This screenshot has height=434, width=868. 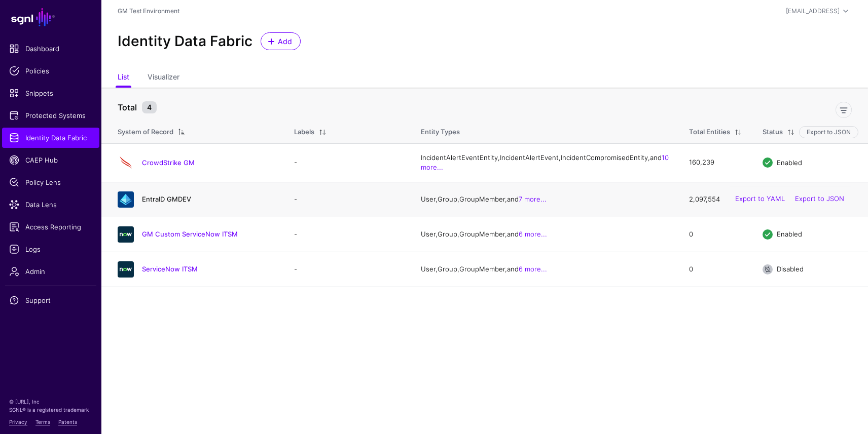 What do you see at coordinates (51, 182) in the screenshot?
I see `span: Policy Lens` at bounding box center [51, 182].